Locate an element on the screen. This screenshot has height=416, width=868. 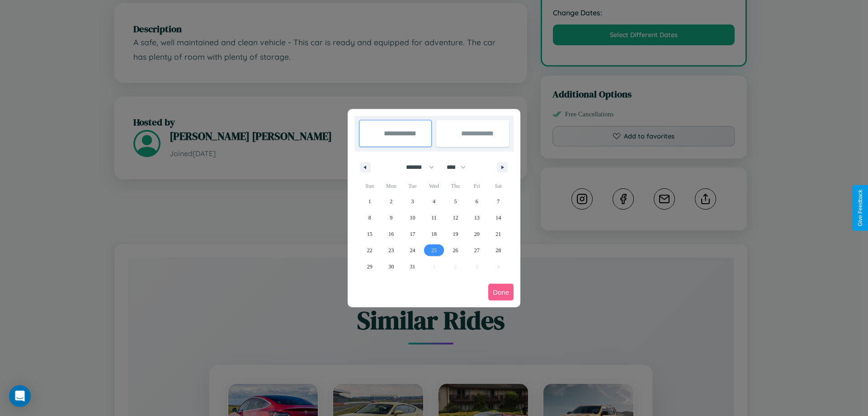
button: 14 is located at coordinates (498, 217).